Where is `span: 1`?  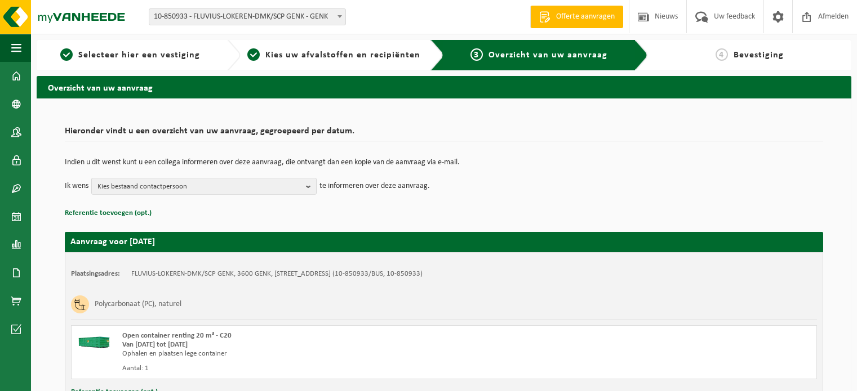
span: 1 is located at coordinates (66, 55).